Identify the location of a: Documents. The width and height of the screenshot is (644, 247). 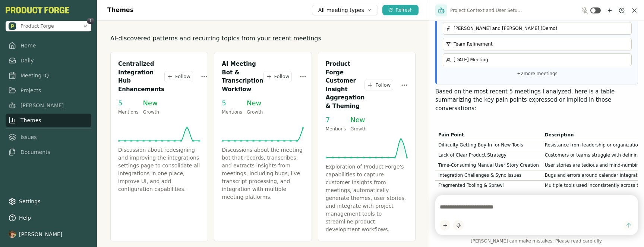
(49, 152).